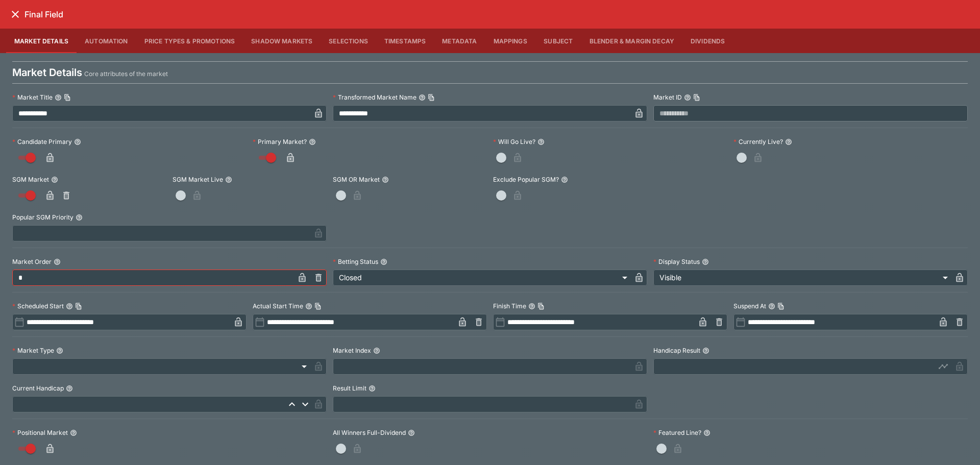  What do you see at coordinates (706, 351) in the screenshot?
I see `button: Handicap Result` at bounding box center [706, 351].